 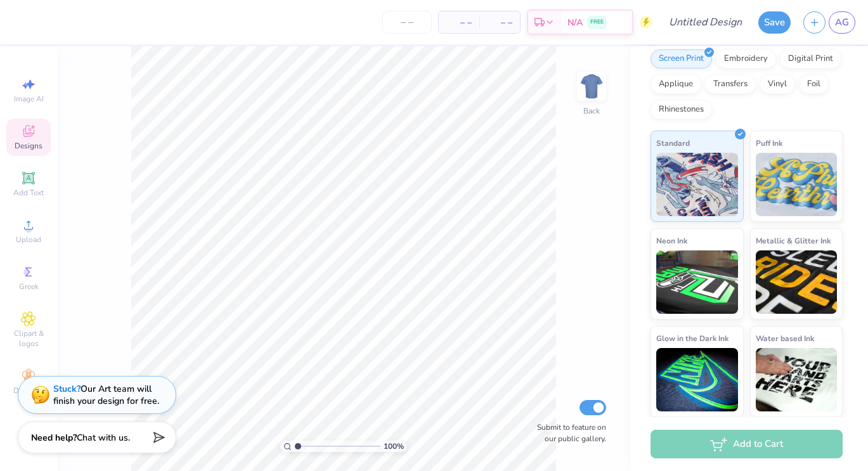 What do you see at coordinates (596, 23) in the screenshot?
I see `span: FREE` at bounding box center [596, 23].